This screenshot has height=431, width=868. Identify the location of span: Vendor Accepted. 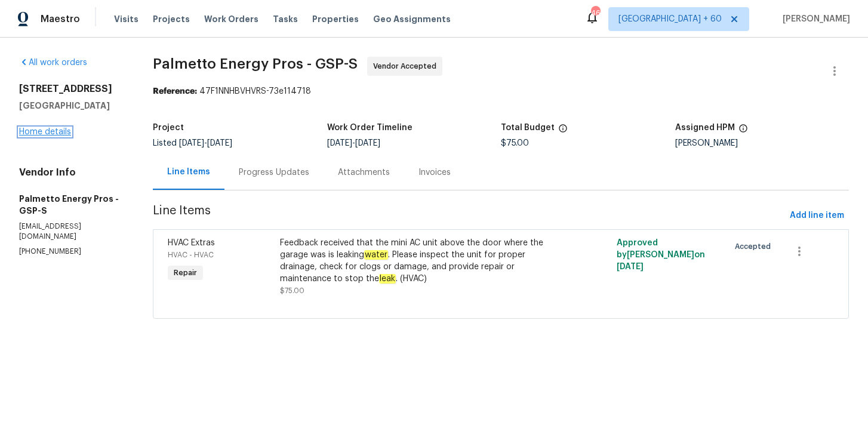
(407, 66).